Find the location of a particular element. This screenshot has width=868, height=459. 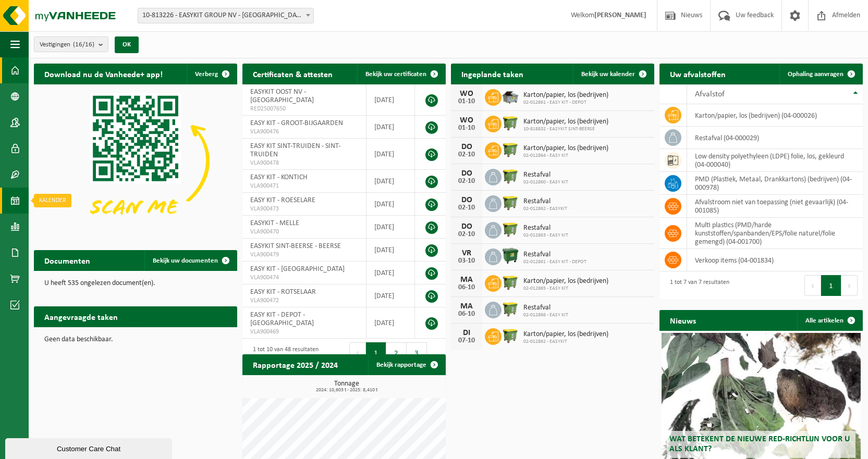

span: Ophaling aanvragen is located at coordinates (815, 74).